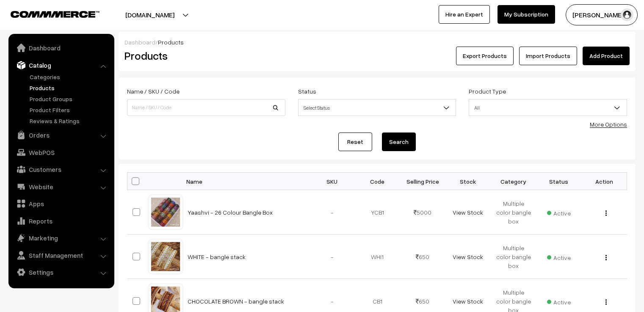 The width and height of the screenshot is (644, 312). What do you see at coordinates (61, 187) in the screenshot?
I see `a: Website` at bounding box center [61, 187].